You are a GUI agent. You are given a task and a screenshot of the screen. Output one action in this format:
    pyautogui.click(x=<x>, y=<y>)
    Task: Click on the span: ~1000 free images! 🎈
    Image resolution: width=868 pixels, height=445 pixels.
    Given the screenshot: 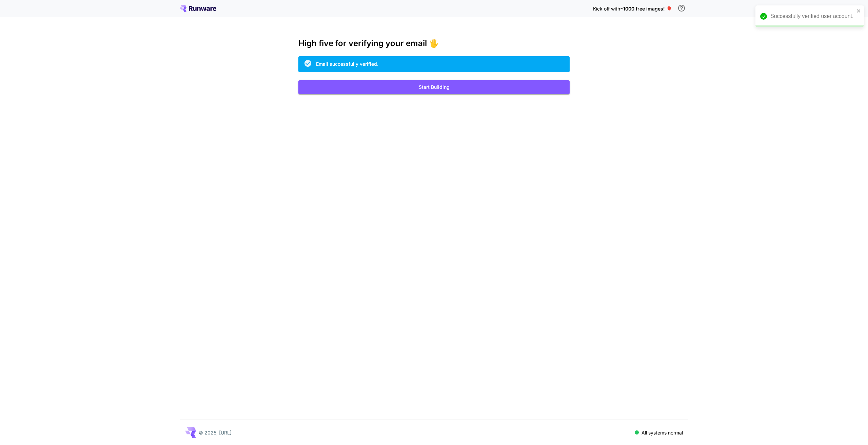 What is the action you would take?
    pyautogui.click(x=646, y=9)
    